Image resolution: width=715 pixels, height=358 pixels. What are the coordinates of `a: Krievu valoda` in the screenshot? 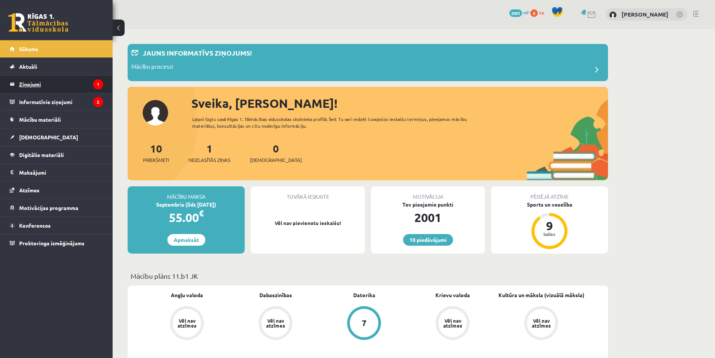 It's located at (453, 295).